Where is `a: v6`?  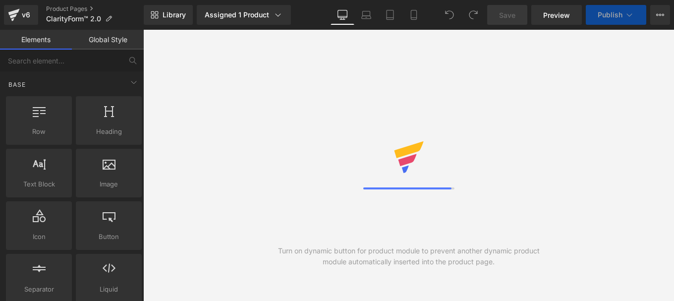 a: v6 is located at coordinates (21, 15).